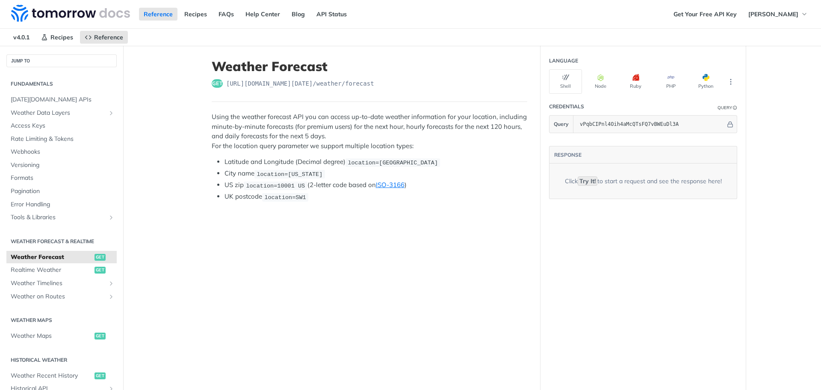  What do you see at coordinates (226, 14) in the screenshot?
I see `a: FAQs` at bounding box center [226, 14].